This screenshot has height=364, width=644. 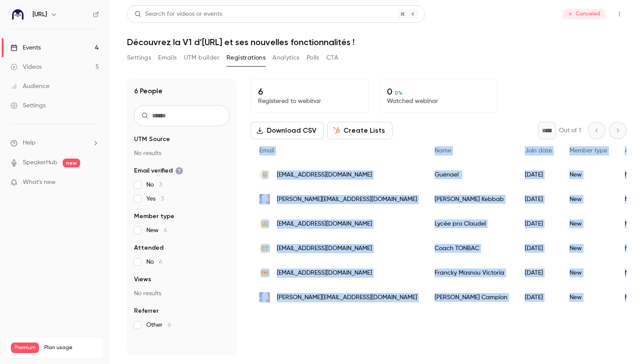 What do you see at coordinates (152, 139) in the screenshot?
I see `span: UTM Source` at bounding box center [152, 139].